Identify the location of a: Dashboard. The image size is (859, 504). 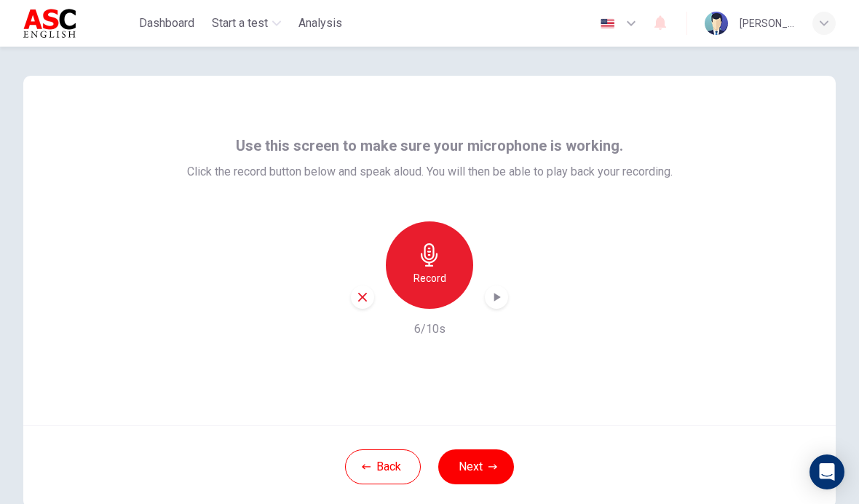
(167, 23).